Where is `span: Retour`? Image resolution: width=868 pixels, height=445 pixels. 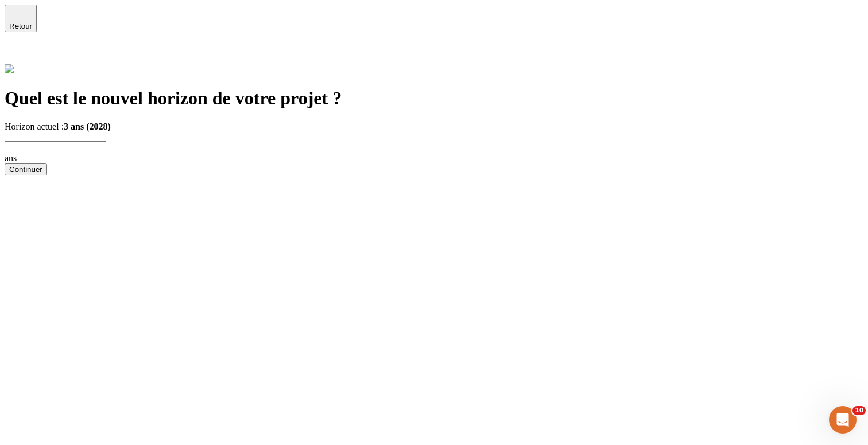
span: Retour is located at coordinates (20, 26).